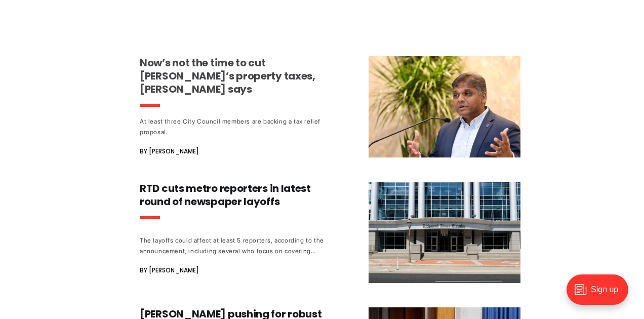 The height and width of the screenshot is (319, 644). What do you see at coordinates (330, 232) in the screenshot?
I see `a: RTD cuts metro reporters in latest round of newspaper layoffs The layoffs could affect at least 5...` at bounding box center [330, 232].